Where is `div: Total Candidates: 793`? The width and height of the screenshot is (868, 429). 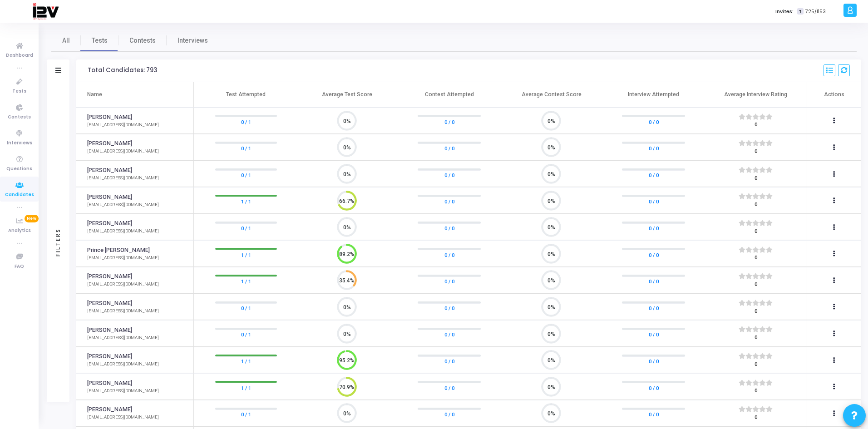
div: Total Candidates: 793 is located at coordinates (122, 70).